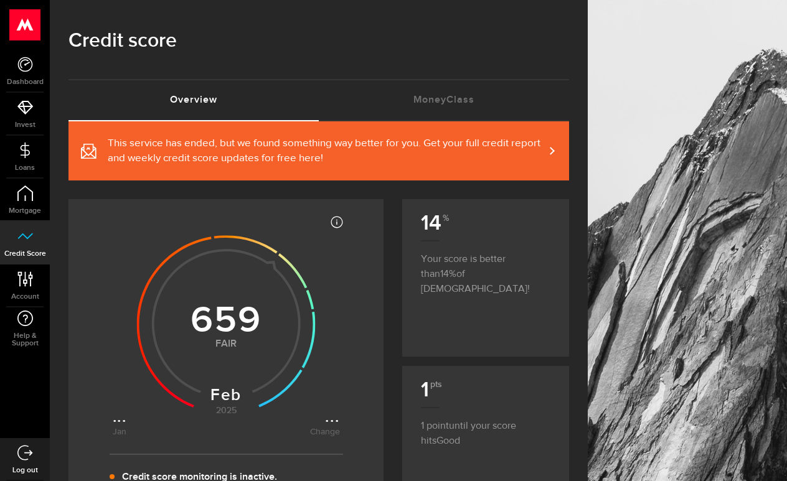  Describe the element at coordinates (431, 390) in the screenshot. I see `b: 1` at that location.